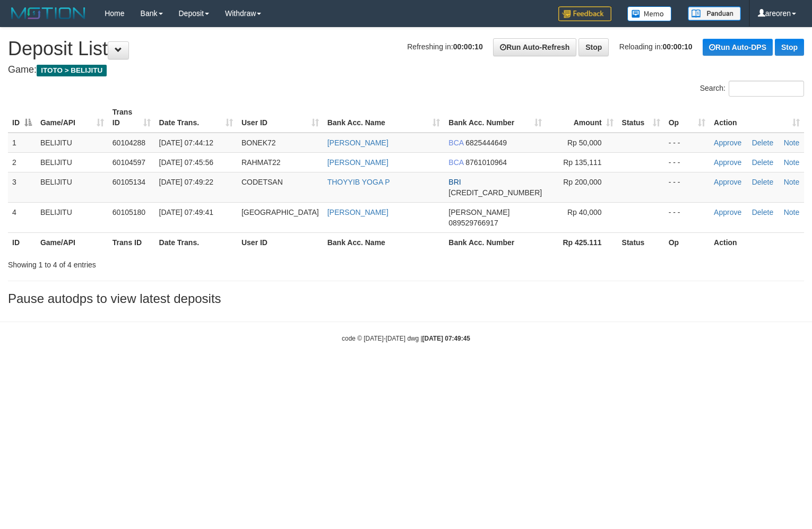  Describe the element at coordinates (359, 182) in the screenshot. I see `a: THOYYIB YOGA P` at that location.